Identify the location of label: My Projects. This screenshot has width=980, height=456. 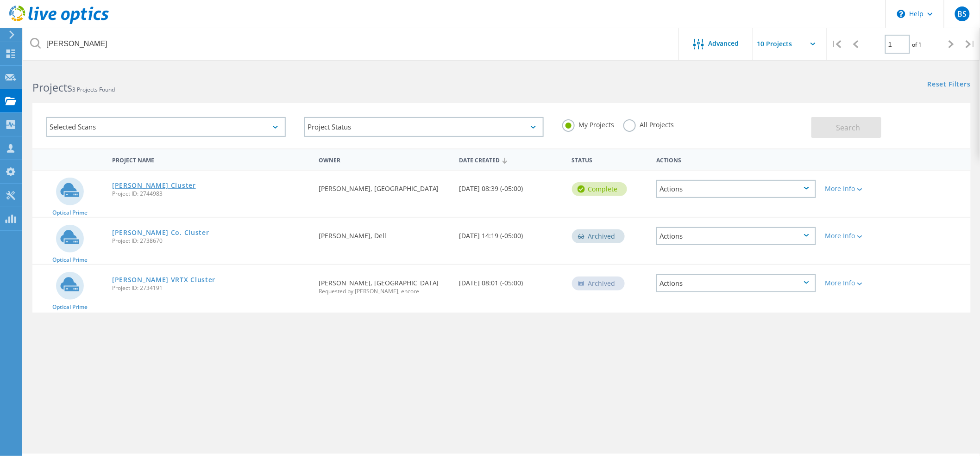
(588, 124).